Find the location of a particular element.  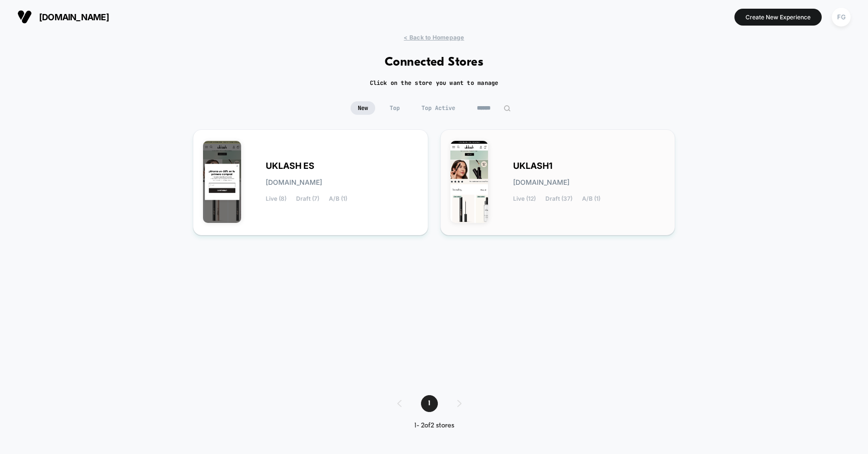

div: FG is located at coordinates (841, 17).